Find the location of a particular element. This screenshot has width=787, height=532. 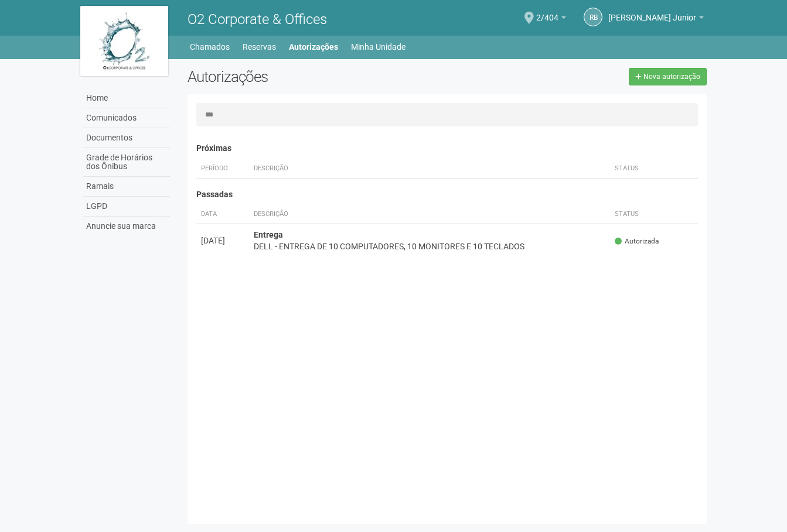

a: RB is located at coordinates (593, 17).